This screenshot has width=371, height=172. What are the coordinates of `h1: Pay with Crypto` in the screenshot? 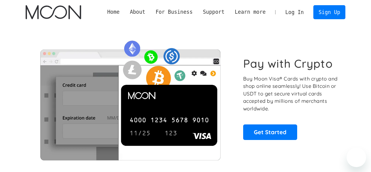 It's located at (288, 64).